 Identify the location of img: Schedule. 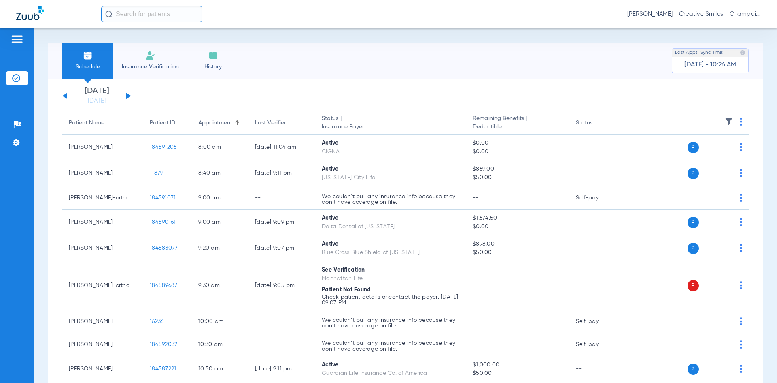
(88, 55).